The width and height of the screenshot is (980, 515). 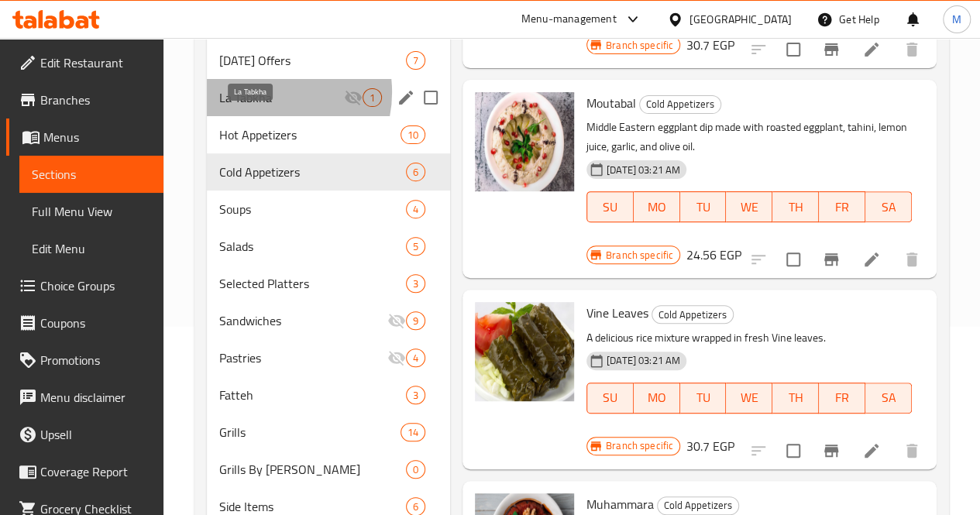 What do you see at coordinates (84, 360) in the screenshot?
I see `a: Promotions` at bounding box center [84, 360].